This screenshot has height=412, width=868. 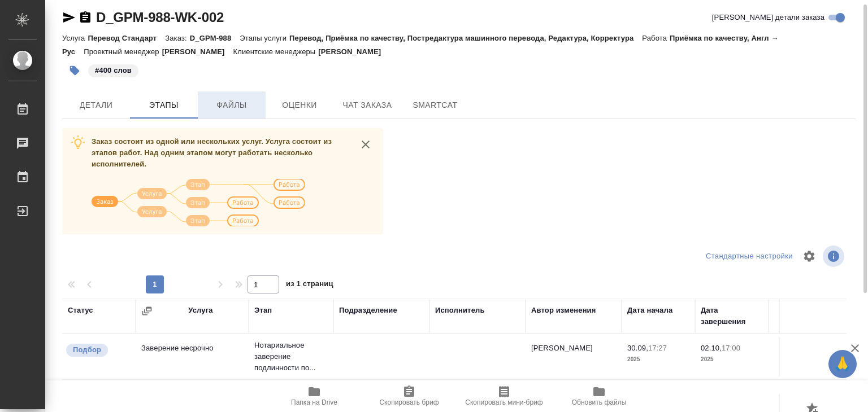 I want to click on p: Перевод Стандарт, so click(x=126, y=38).